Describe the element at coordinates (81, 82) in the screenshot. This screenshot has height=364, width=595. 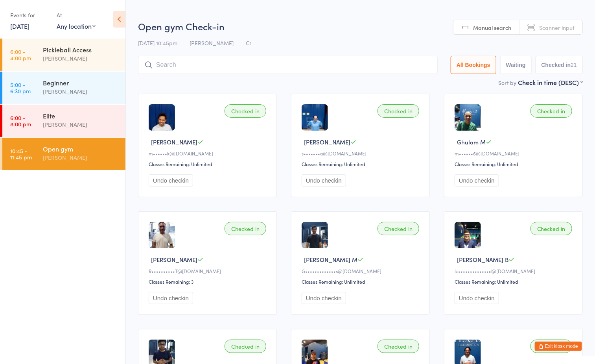
I see `div: Beginner` at that location.